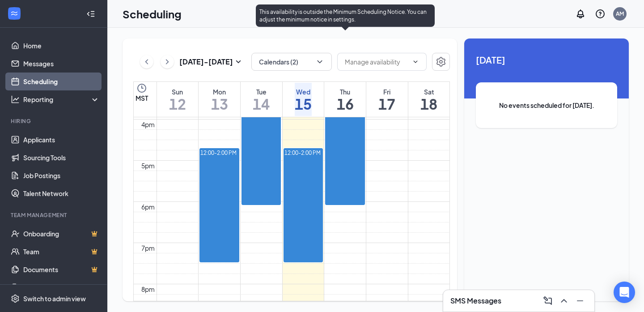 This screenshot has height=312, width=644. Describe the element at coordinates (261, 92) in the screenshot. I see `div: Tue` at that location.